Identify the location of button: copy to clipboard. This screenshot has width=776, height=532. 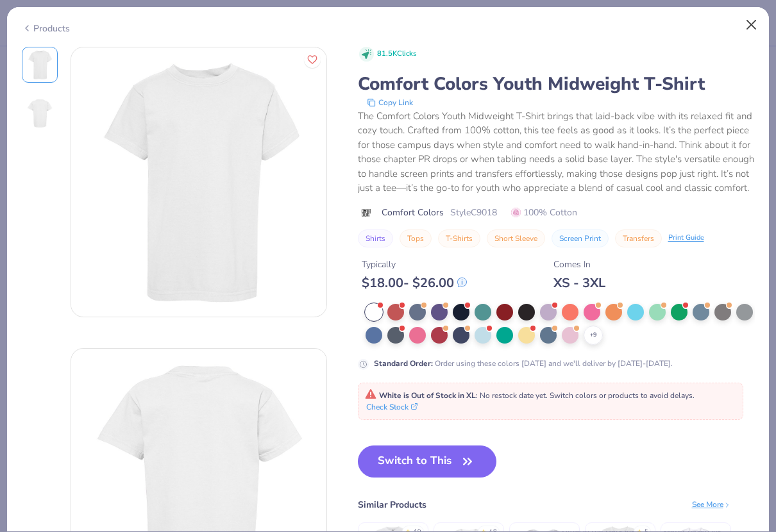
(390, 103).